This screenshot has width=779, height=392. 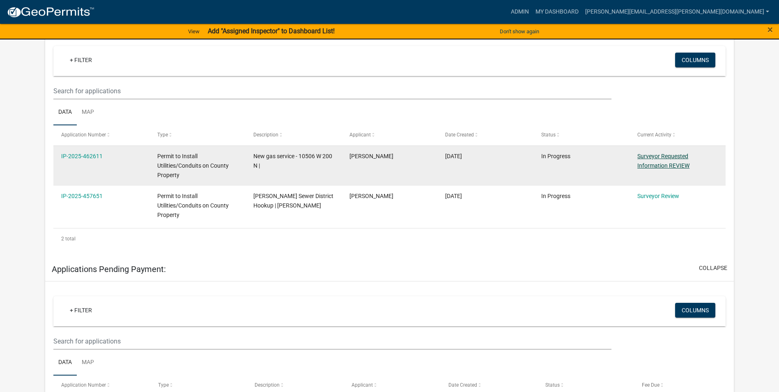 What do you see at coordinates (453, 196) in the screenshot?
I see `span: 07/31/2025` at bounding box center [453, 196].